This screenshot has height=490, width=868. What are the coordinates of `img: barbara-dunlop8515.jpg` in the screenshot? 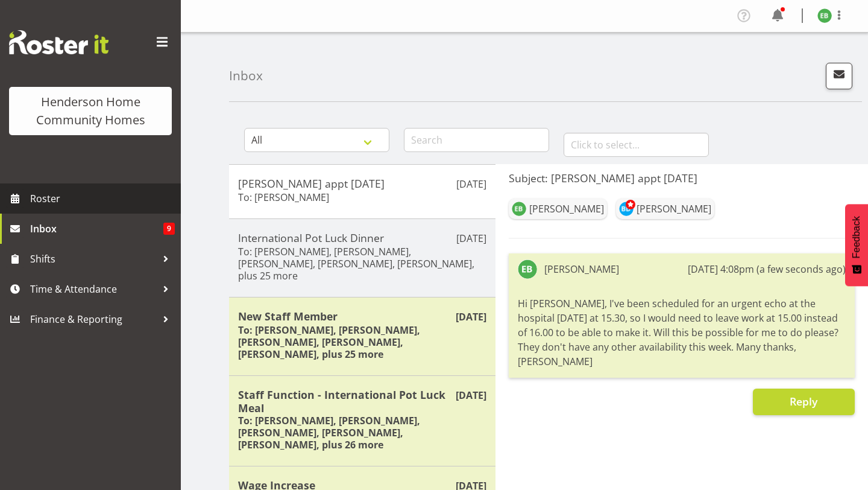 It's located at (626, 209).